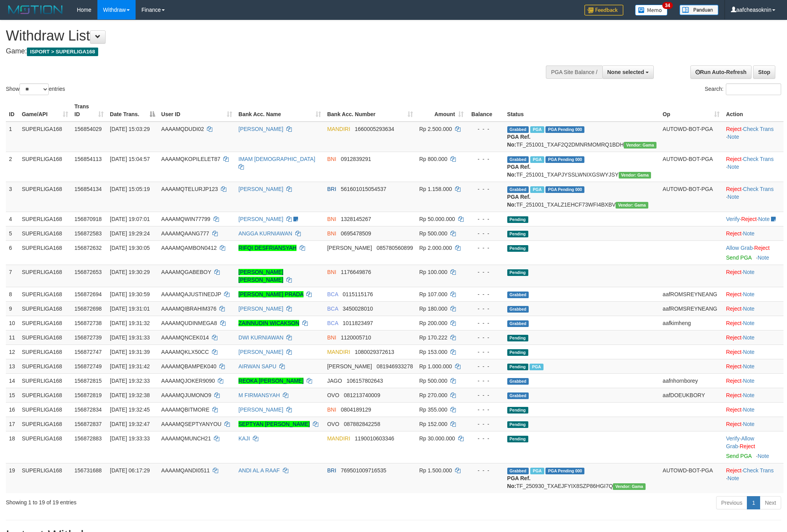  I want to click on span: Copy 0804189129 to clipboard, so click(356, 410).